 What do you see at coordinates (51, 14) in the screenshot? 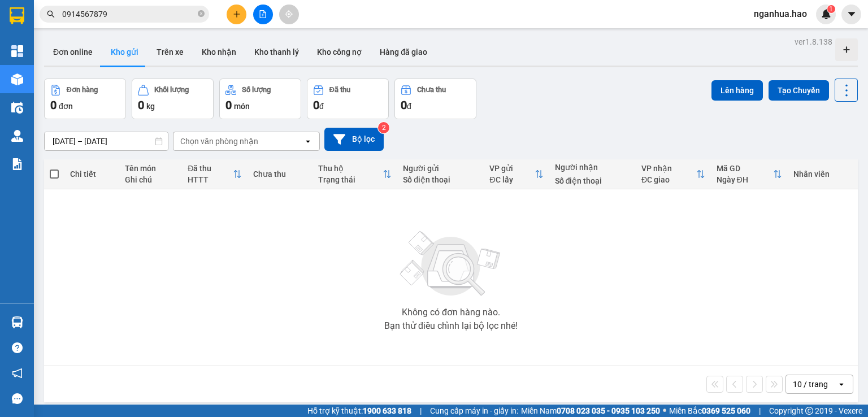
I see `span: search` at bounding box center [51, 14].